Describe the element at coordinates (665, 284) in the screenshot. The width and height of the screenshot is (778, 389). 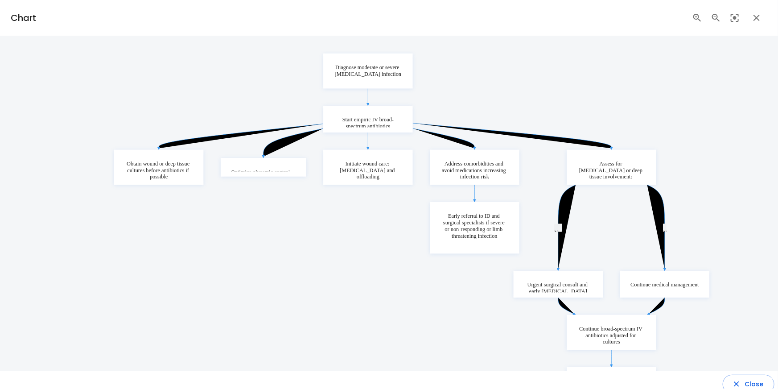
I see `p: Continue medical management` at that location.